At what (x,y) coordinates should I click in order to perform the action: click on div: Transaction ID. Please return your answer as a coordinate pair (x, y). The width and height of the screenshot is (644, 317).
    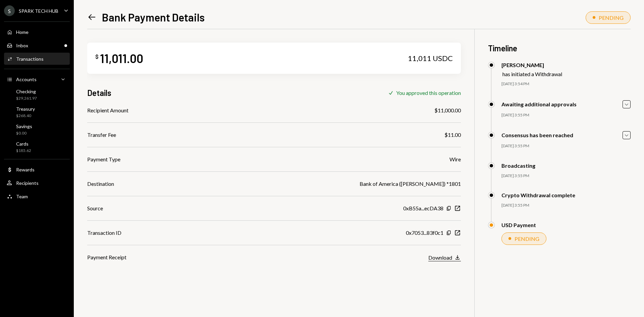
    Looking at the image, I should click on (104, 233).